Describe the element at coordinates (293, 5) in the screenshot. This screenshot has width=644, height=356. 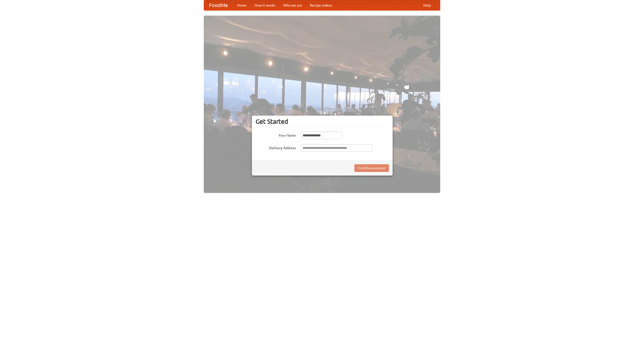
I see `a: Who we are` at that location.